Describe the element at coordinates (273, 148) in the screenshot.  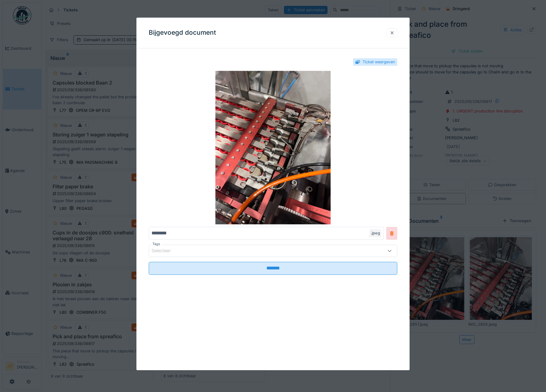
I see `img: d5441795-0e18-467d-aa1a-9b621574a714-IMG_2857.jpeg` at that location.